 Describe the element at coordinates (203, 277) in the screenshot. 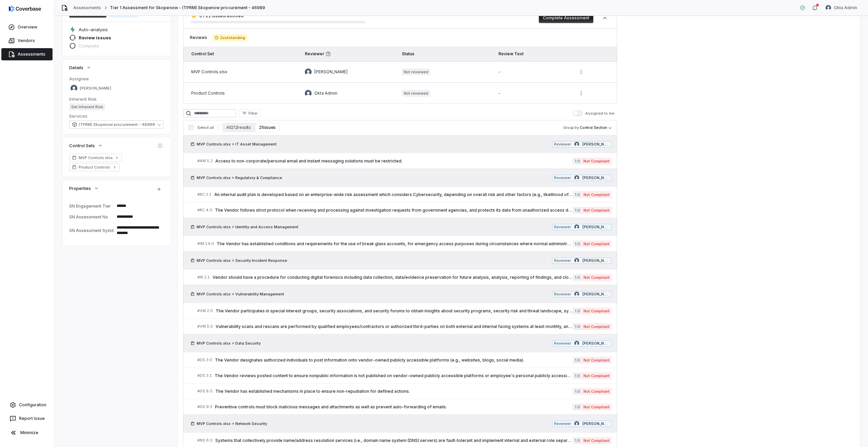

I see `span: # IR.2.1` at that location.